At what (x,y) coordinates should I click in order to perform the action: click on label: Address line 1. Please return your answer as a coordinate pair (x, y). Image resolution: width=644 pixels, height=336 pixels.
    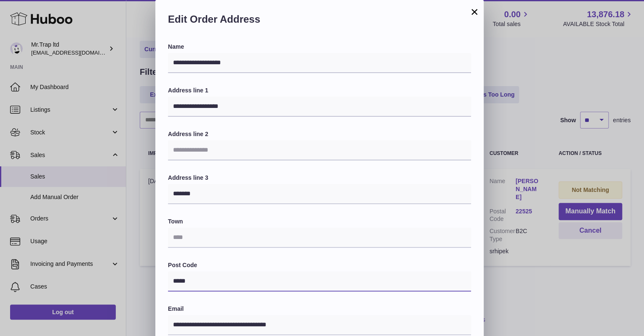
    Looking at the image, I should click on (320, 90).